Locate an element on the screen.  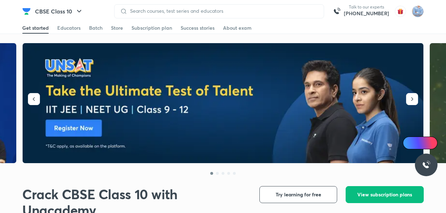
a: Company Logo is located at coordinates (26, 11).